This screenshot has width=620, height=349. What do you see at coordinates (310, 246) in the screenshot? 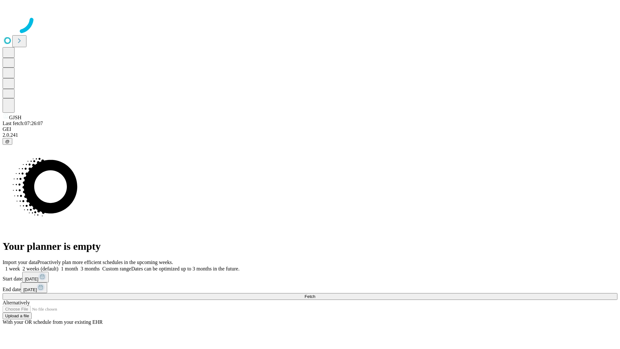
I see `h1: Your planner is empty` at bounding box center [310, 246].